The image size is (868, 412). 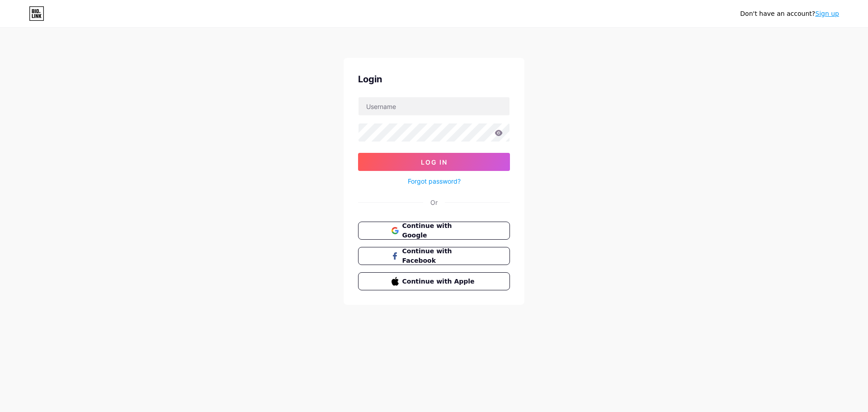 I want to click on span: Log In, so click(x=434, y=162).